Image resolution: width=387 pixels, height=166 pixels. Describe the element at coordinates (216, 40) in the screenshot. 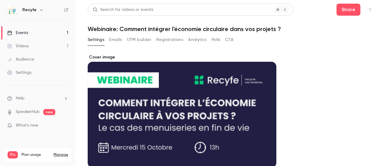

I see `button: Polls` at that location.